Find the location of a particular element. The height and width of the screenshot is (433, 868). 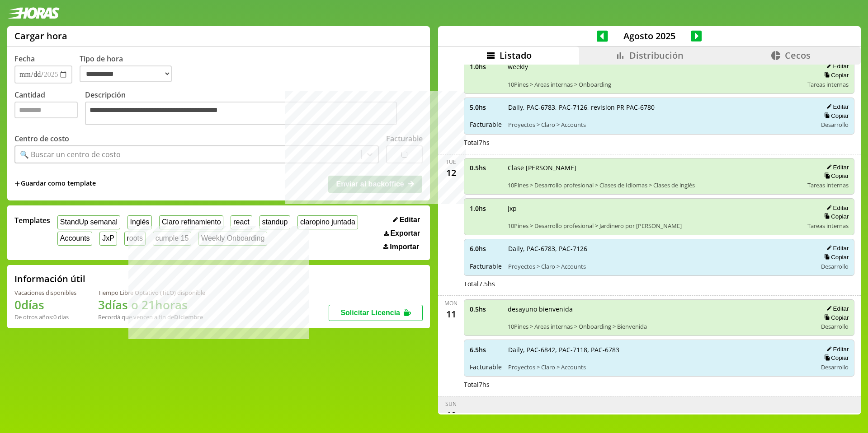

div: 10 is located at coordinates (451, 415).